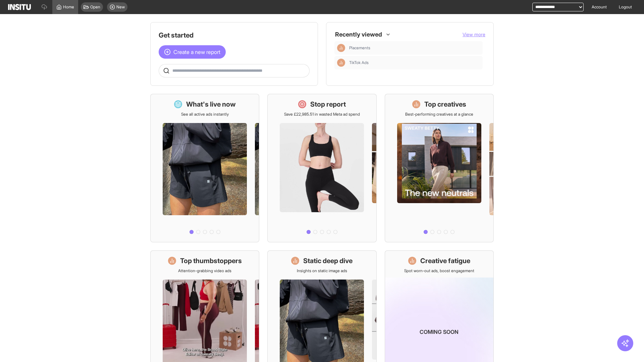 The image size is (644, 362). I want to click on p: Attention-grabbing video ads, so click(205, 271).